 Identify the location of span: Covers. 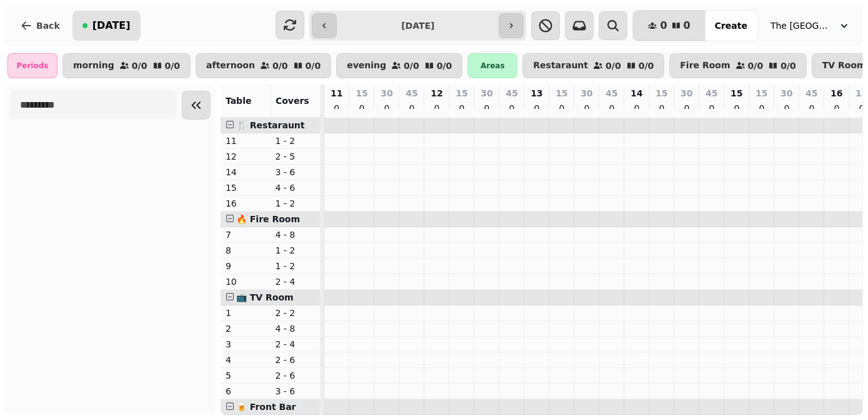
(293, 101).